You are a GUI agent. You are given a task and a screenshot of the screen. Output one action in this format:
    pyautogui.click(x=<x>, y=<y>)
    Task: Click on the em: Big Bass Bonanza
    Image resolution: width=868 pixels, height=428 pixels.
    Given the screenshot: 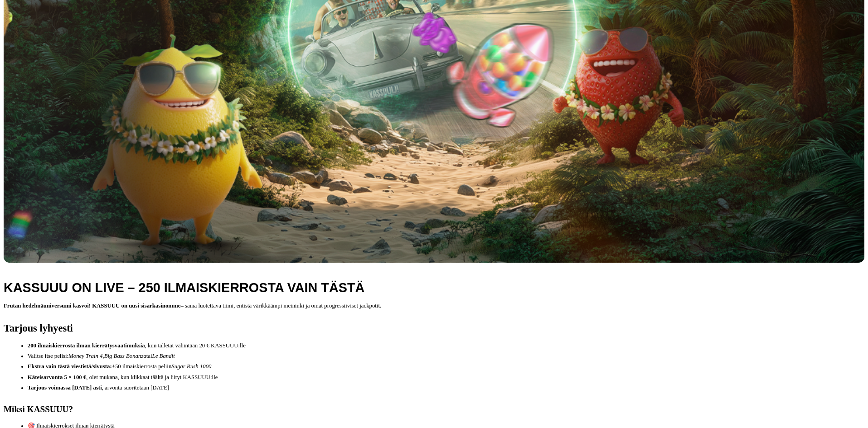 What is the action you would take?
    pyautogui.click(x=125, y=356)
    